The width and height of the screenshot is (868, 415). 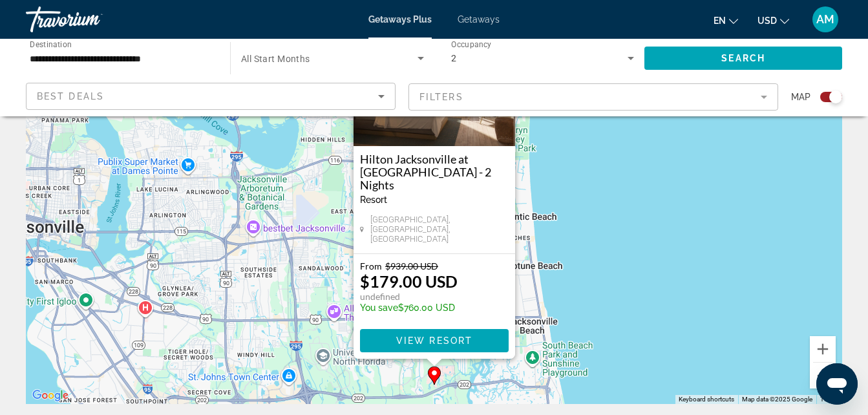 What do you see at coordinates (90, 19) in the screenshot?
I see `a: Travorium` at bounding box center [90, 19].